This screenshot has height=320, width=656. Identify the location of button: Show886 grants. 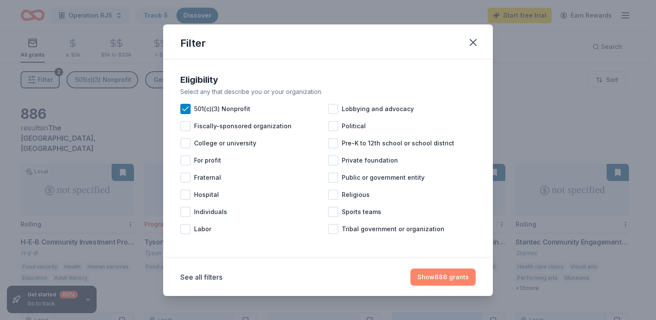
(443, 277).